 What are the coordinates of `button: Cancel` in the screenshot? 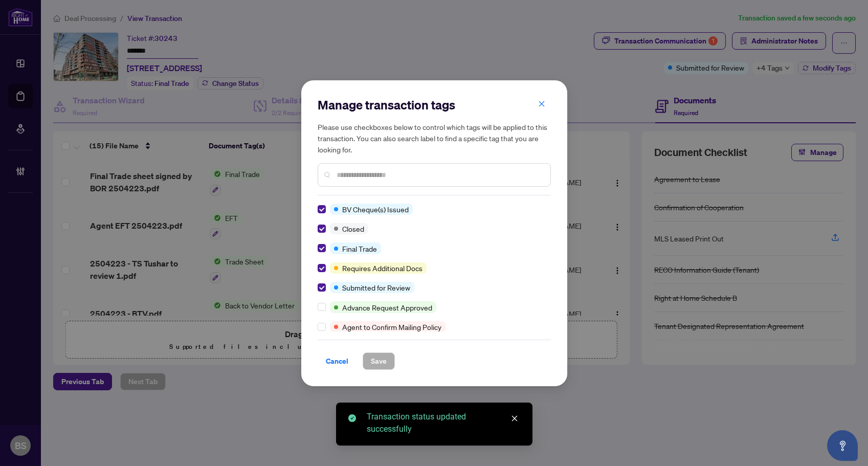 It's located at (337, 361).